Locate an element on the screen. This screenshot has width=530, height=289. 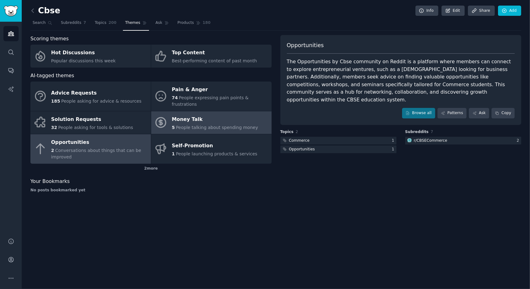
a: Search is located at coordinates (42, 24).